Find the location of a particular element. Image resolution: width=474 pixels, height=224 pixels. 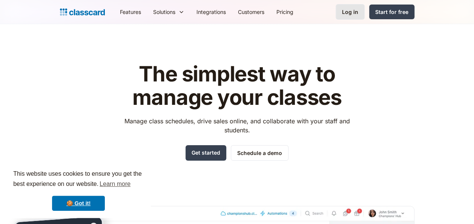

p: Manage class schedules, drive sales online, and collaborate with your staff and students. is located at coordinates (237, 126).